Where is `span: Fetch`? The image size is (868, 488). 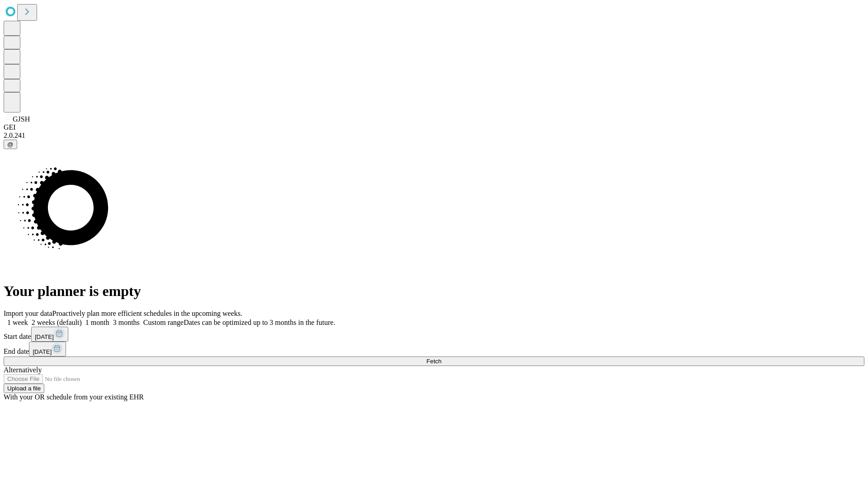
span: Fetch is located at coordinates (434, 361).